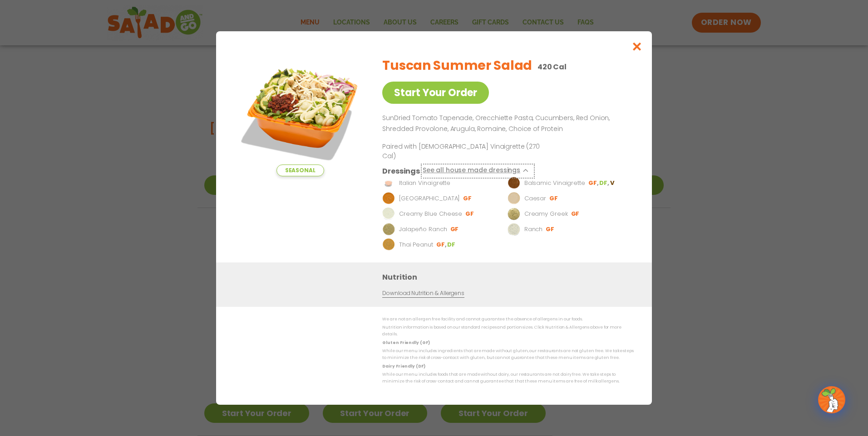 This screenshot has height=436, width=868. Describe the element at coordinates (507, 124) in the screenshot. I see `p: SunDried Tomato Tapenade, Orecchiette Pasta, Cucumbers, Red Onion, Shredded Provolone, Arugula, R...` at that location.